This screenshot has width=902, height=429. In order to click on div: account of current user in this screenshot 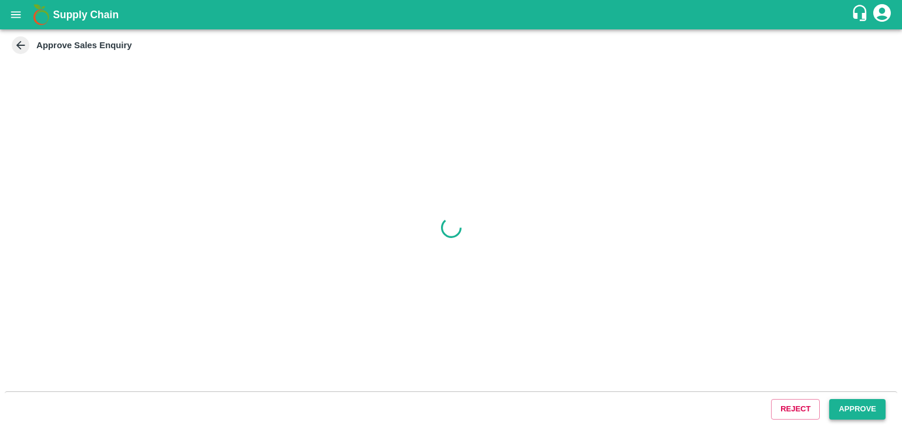, I will do `click(882, 15)`.